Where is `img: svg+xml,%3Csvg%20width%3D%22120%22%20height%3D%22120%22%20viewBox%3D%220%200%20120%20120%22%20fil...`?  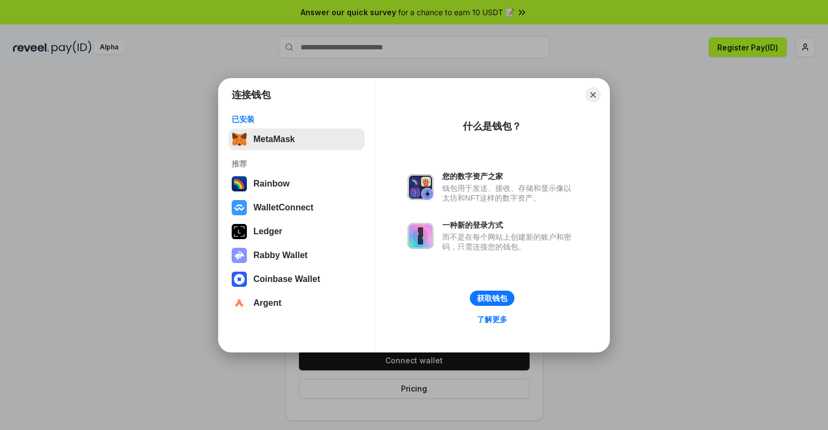 img: svg+xml,%3Csvg%20width%3D%22120%22%20height%3D%22120%22%20viewBox%3D%220%200%20120%20120%22%20fil... is located at coordinates (239, 184).